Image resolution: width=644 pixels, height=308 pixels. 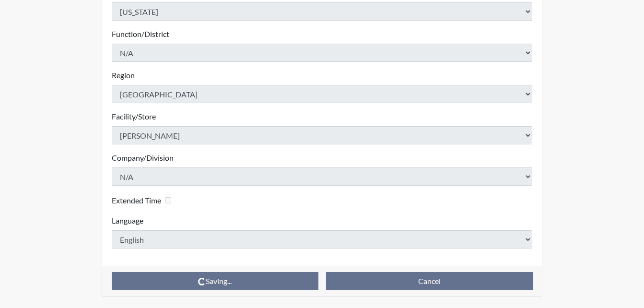 What do you see at coordinates (127, 221) in the screenshot?
I see `label: Language` at bounding box center [127, 221].